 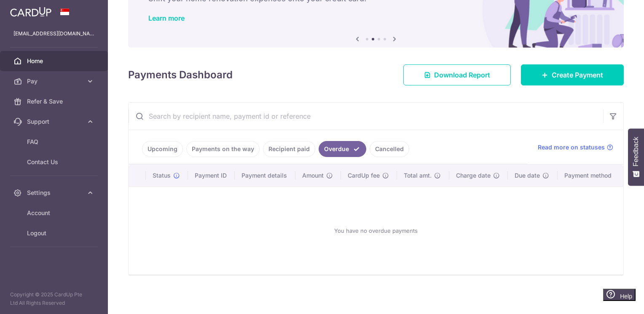 What do you see at coordinates (223, 149) in the screenshot?
I see `a: Payments on the way` at bounding box center [223, 149].